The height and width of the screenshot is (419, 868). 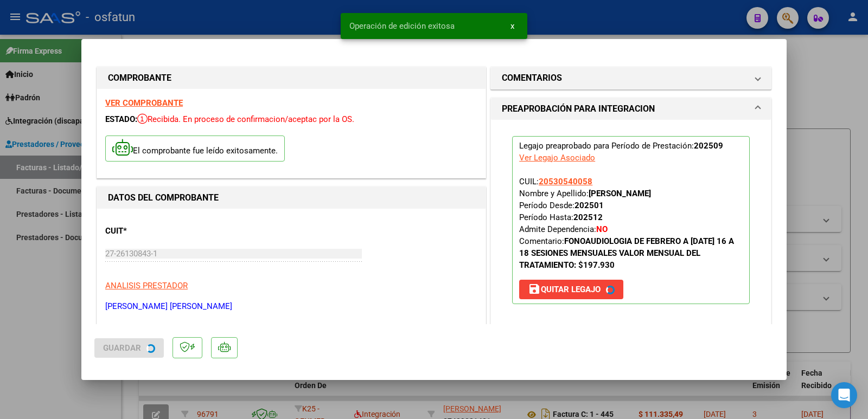 What do you see at coordinates (572, 290) in the screenshot?
I see `button: Quitar Legajo` at bounding box center [572, 290].